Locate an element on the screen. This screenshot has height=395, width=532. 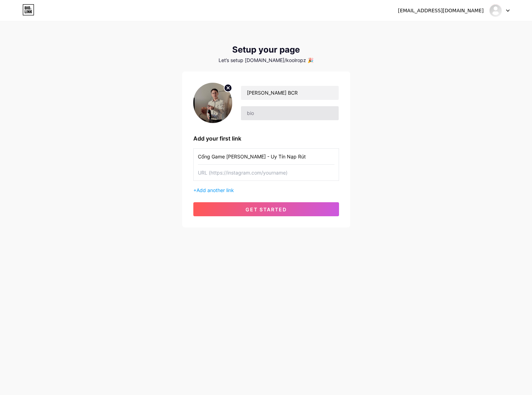
img: profile pic is located at coordinates (213, 103).